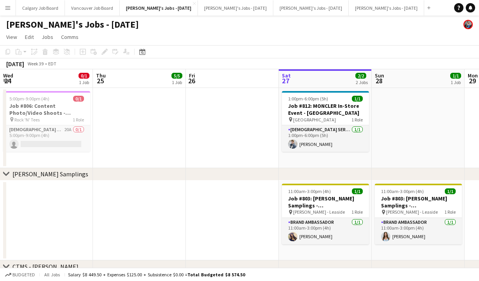 This screenshot has height=281, width=479. What do you see at coordinates (362, 82) in the screenshot?
I see `div: 2 Jobs` at bounding box center [362, 82].